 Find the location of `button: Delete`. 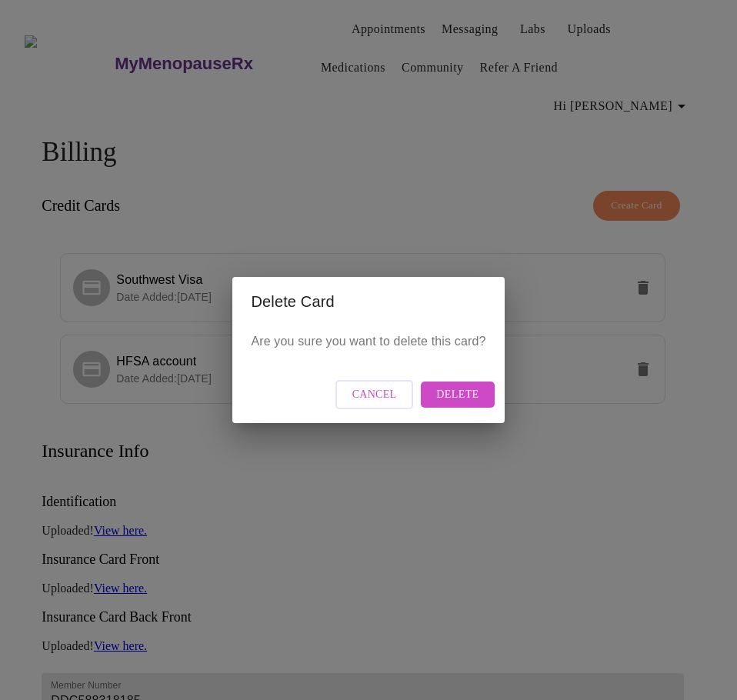

button: Delete is located at coordinates (457, 394).